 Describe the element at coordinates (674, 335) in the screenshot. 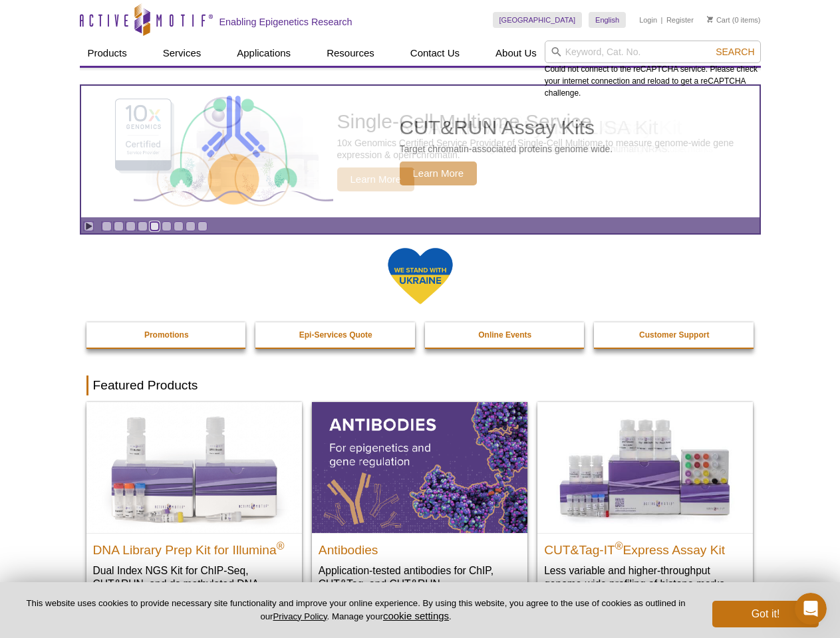

I see `a: Customer Support` at that location.